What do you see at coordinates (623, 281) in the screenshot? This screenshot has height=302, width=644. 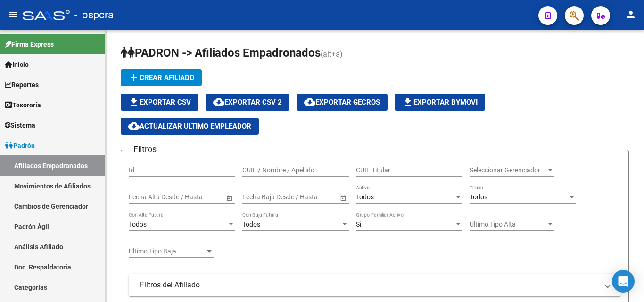 I see `div: Open Intercom Messenger` at bounding box center [623, 281].